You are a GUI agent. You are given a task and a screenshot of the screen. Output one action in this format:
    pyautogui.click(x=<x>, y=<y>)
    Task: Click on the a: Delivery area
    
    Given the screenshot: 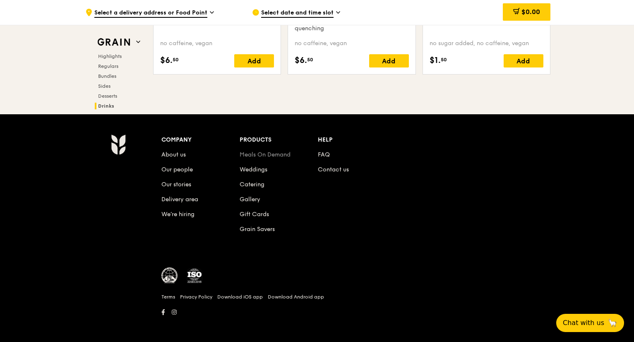 What is the action you would take?
    pyautogui.click(x=180, y=199)
    